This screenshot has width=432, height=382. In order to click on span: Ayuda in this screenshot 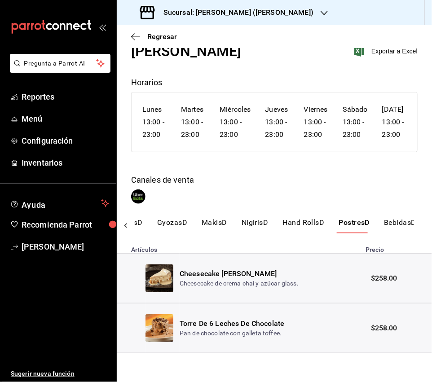, I will do `click(59, 203)`.